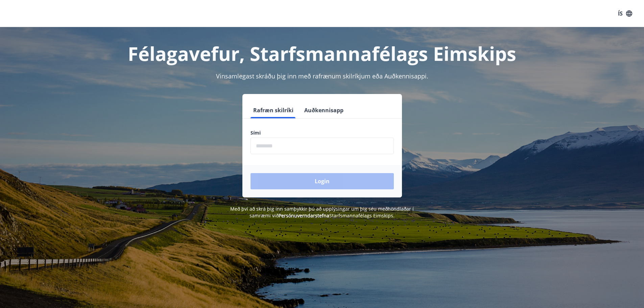  Describe the element at coordinates (273, 111) in the screenshot. I see `button: Rafræn skilríki` at that location.